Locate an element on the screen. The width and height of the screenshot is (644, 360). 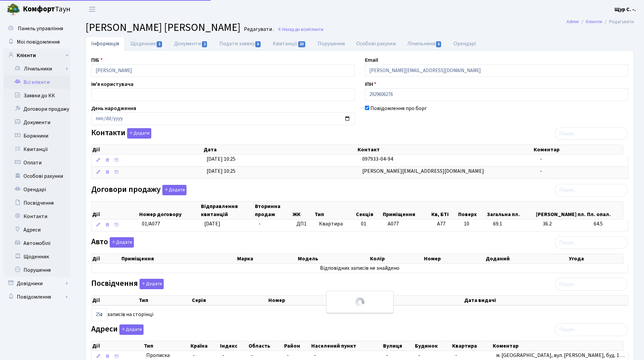
span: Таун is located at coordinates (47, 10).